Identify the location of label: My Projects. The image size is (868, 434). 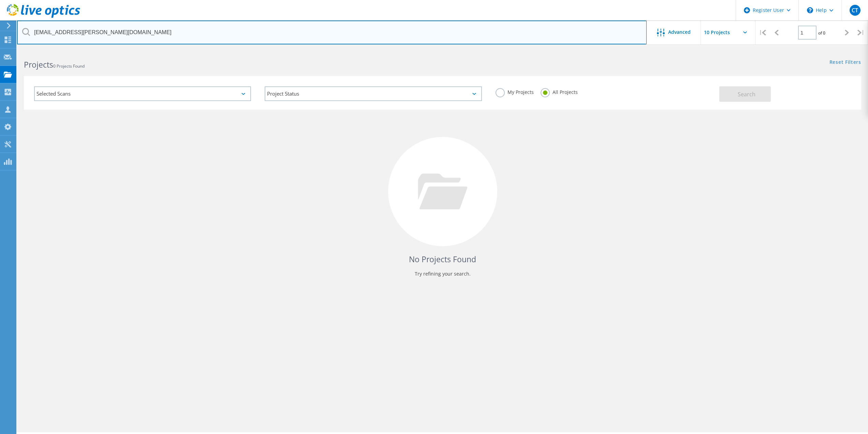
(515, 91).